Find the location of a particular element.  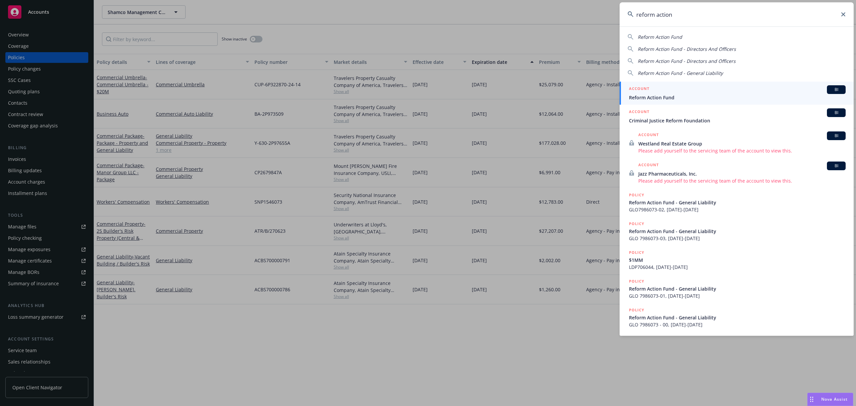

span: Criminal Justice Reform Foundation is located at coordinates (737, 120).